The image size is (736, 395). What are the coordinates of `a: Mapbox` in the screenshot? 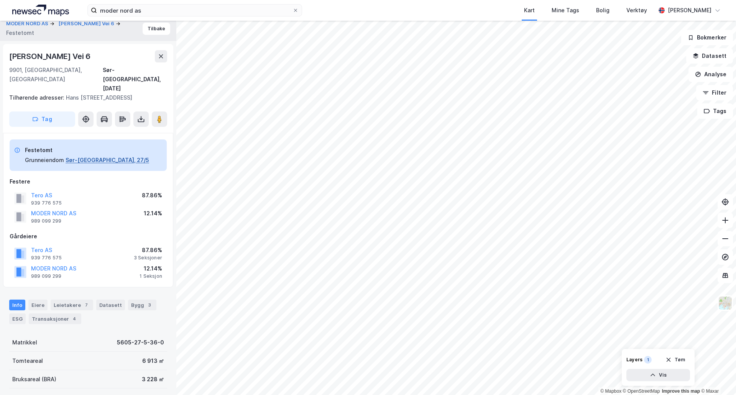 It's located at (610, 391).